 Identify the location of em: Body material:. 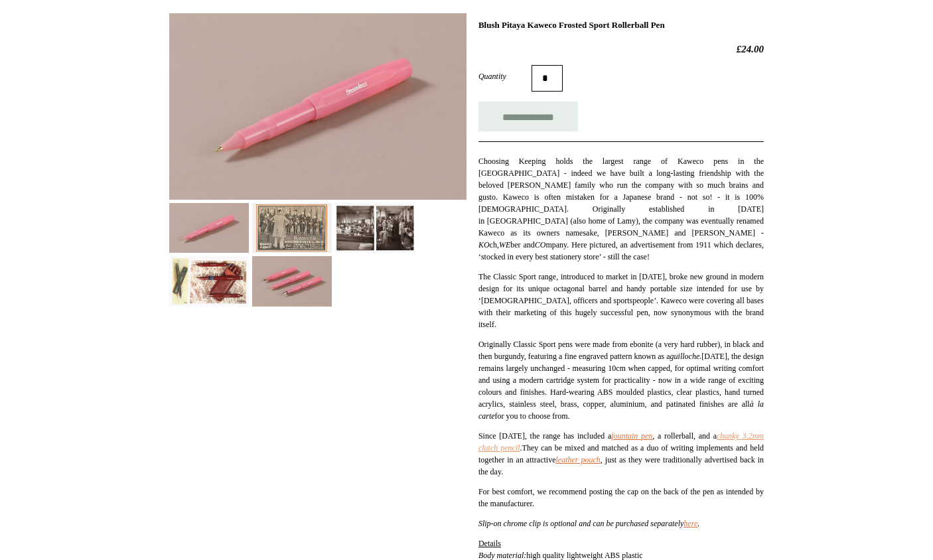
(503, 556).